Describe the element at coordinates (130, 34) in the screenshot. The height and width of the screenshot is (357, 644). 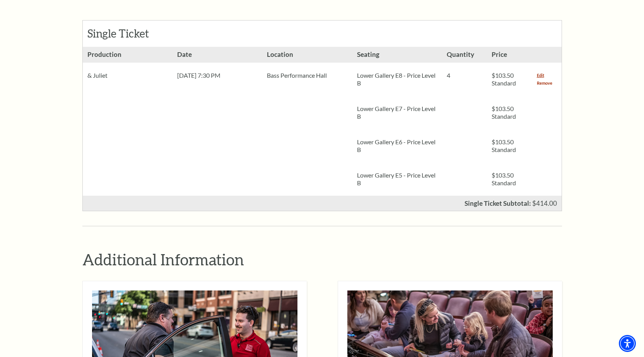
I see `h2: Single Ticket` at that location.